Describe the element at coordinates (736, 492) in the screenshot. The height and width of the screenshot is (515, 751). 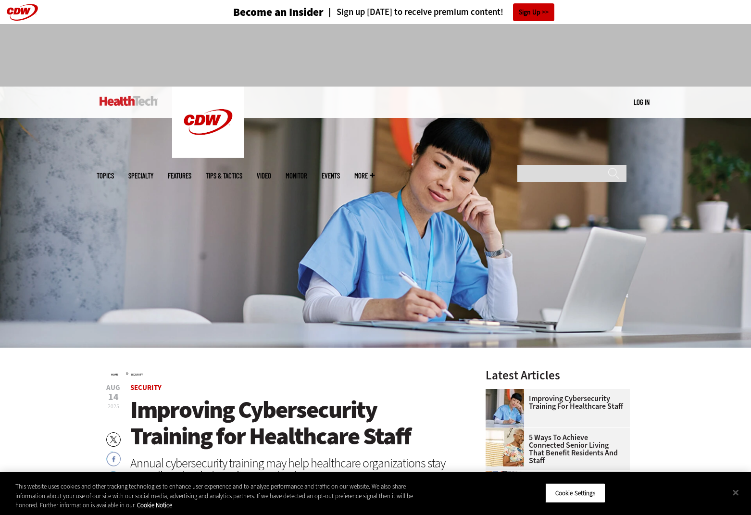
I see `button: Close` at that location.